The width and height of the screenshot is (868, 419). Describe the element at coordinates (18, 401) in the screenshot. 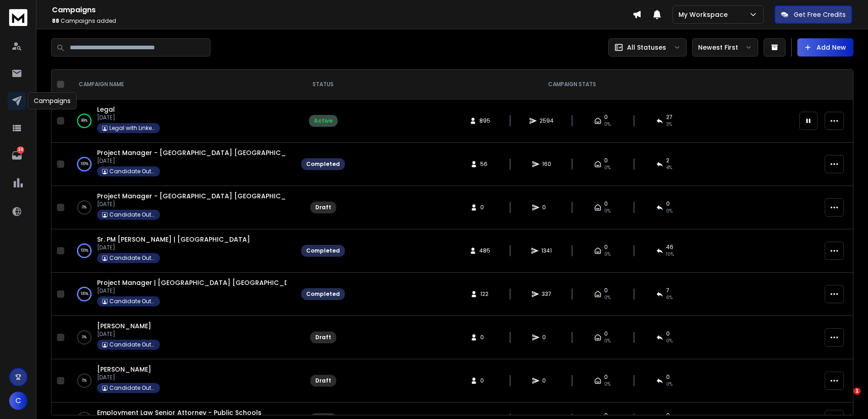

I see `span: C` at that location.